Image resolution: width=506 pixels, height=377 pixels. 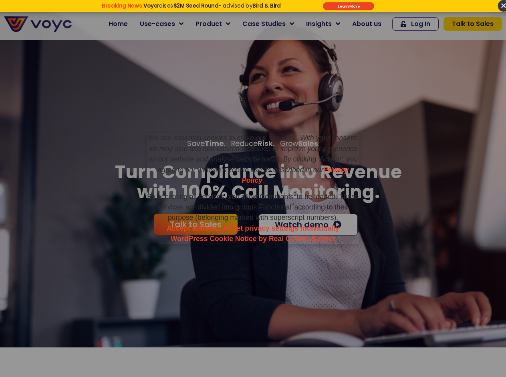 I want to click on strong: $2M Seed Round, so click(x=195, y=6).